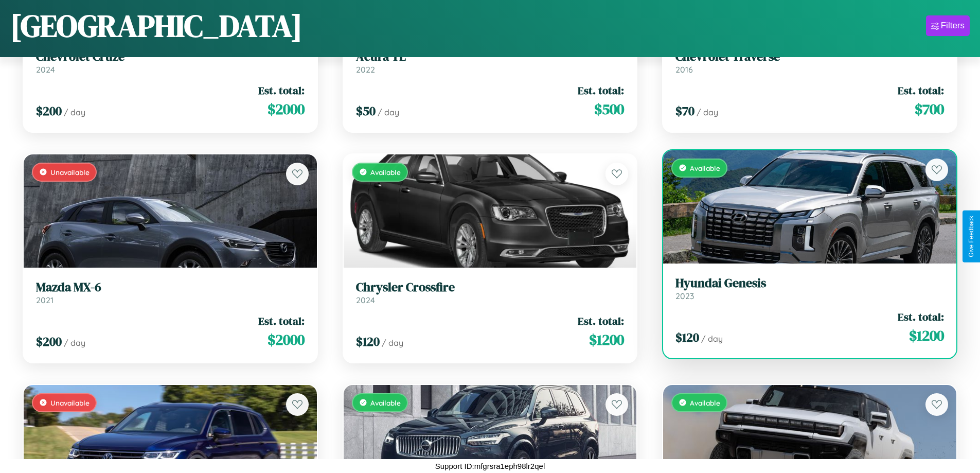  I want to click on a: Mazda MX-62021, so click(170, 292).